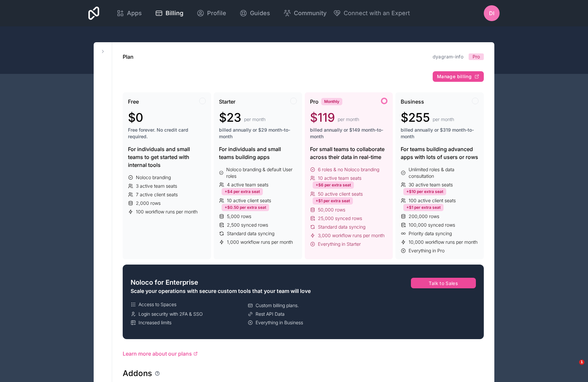 The width and height of the screenshot is (588, 382). I want to click on span: 50 active client seats, so click(340, 194).